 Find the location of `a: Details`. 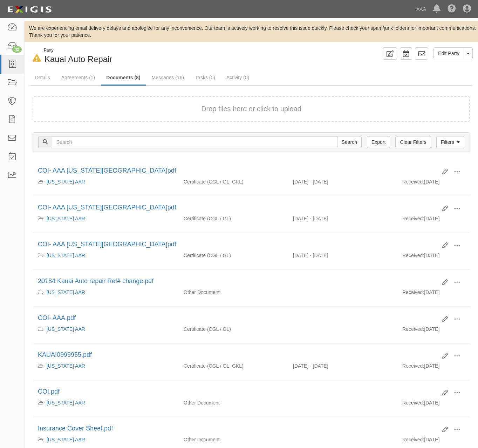

a: Details is located at coordinates (42, 77).